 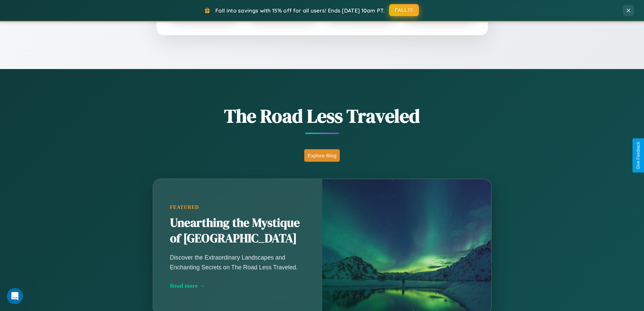 I want to click on div: Featured, so click(x=237, y=207).